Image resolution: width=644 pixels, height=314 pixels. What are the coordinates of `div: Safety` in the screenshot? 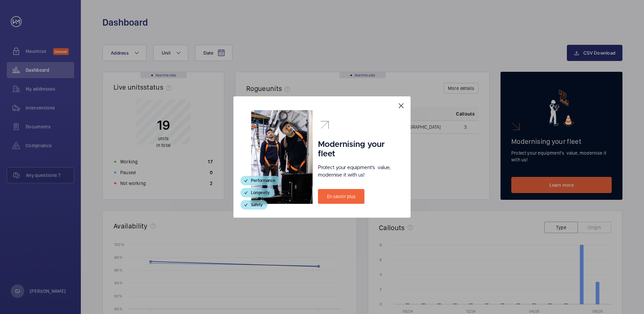 It's located at (254, 204).